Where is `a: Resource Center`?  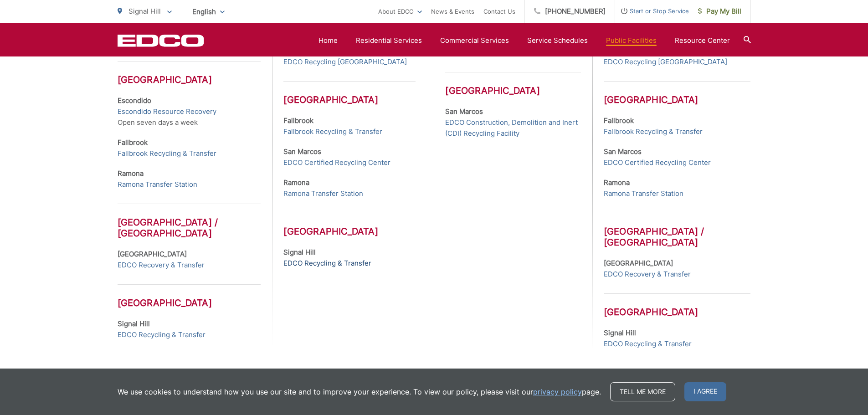 a: Resource Center is located at coordinates (702, 40).